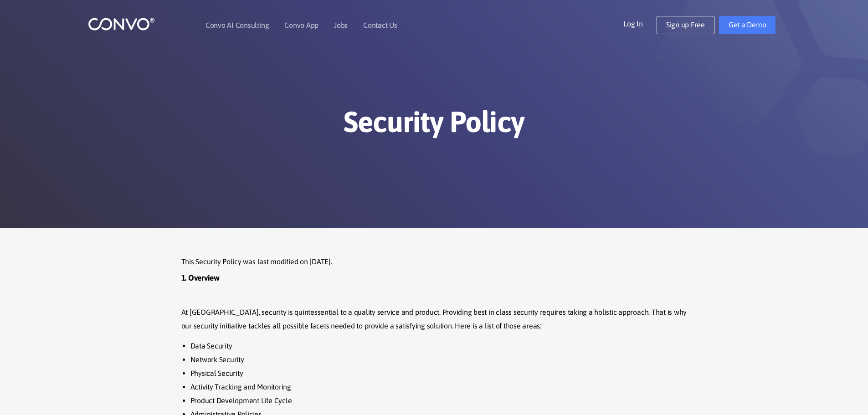 The width and height of the screenshot is (868, 415). I want to click on a: Convo App, so click(301, 25).